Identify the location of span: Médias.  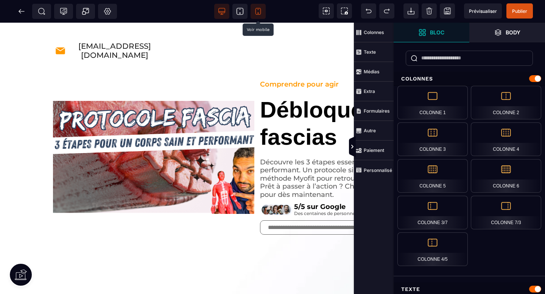
(373, 72).